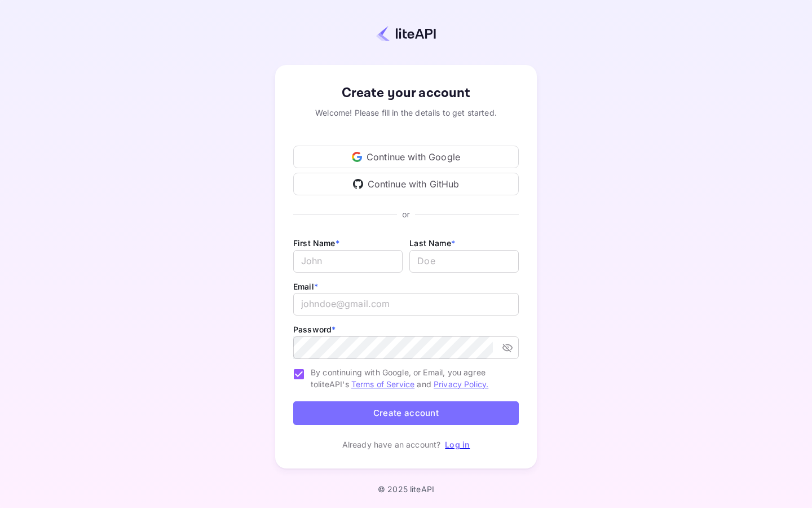 This screenshot has height=508, width=812. I want to click on a: Privacy Policy., so click(461, 384).